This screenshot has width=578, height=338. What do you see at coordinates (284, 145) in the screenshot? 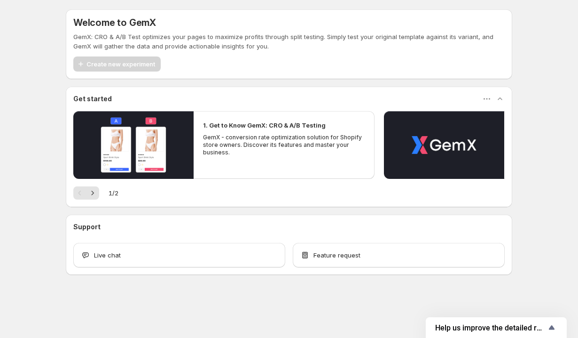
I see `p: GemX - conversion rate optimization solution for Shopify store owners. Discover its features and ...` at bounding box center [284, 145].